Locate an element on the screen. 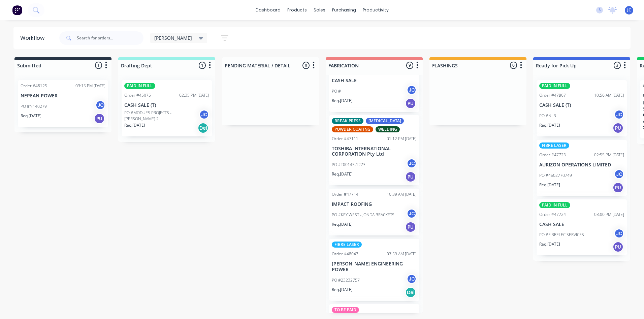 This screenshot has width=644, height=319. div: Order #48043 is located at coordinates (345, 254).